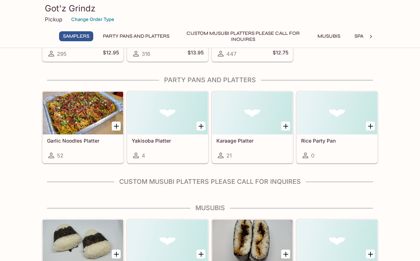 The image size is (420, 261). What do you see at coordinates (76, 36) in the screenshot?
I see `button: Samplers` at bounding box center [76, 36].